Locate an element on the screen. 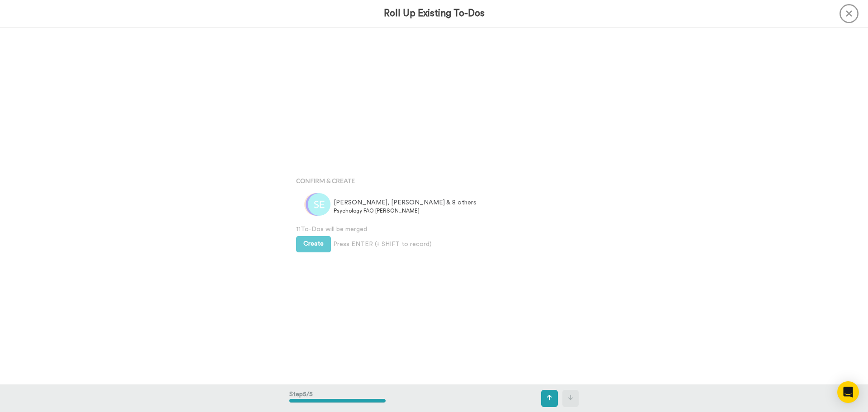 The image size is (868, 412). button: Create is located at coordinates (313, 245).